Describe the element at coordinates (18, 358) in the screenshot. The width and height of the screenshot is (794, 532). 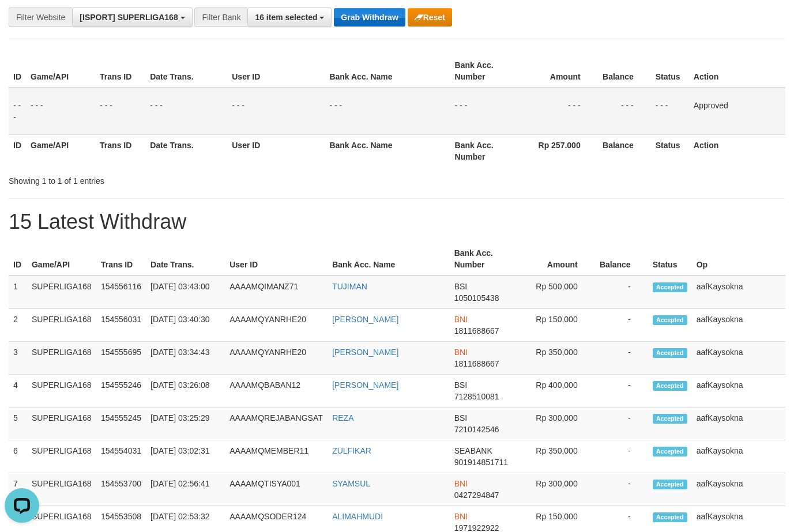
I see `td: 3` at that location.